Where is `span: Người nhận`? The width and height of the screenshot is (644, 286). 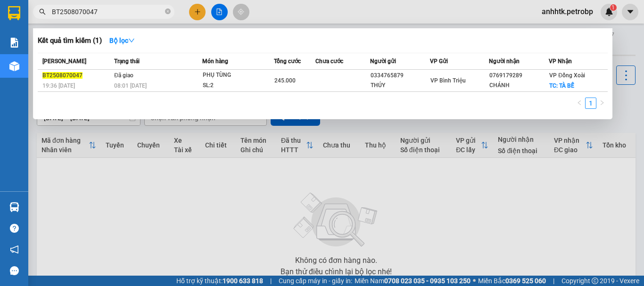 span: Người nhận is located at coordinates (504, 61).